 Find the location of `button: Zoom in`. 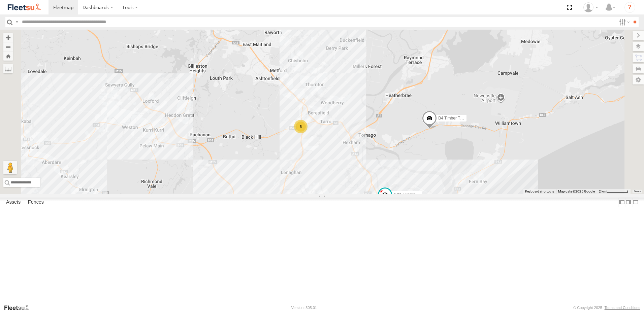

button: Zoom in is located at coordinates (8, 37).